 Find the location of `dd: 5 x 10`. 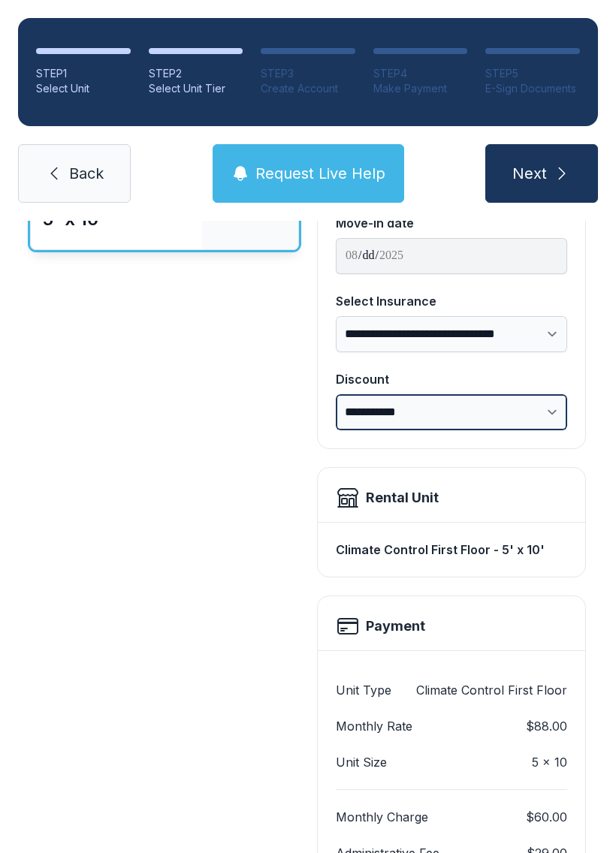

dd: 5 x 10 is located at coordinates (549, 762).